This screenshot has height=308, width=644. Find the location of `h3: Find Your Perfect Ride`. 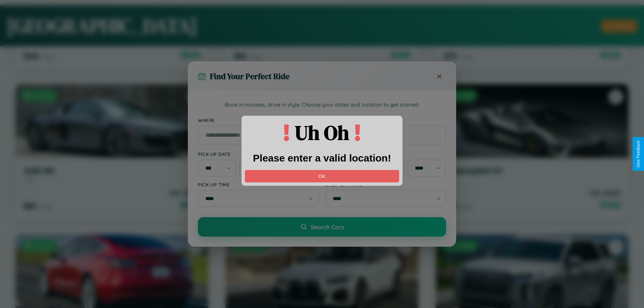

h3: Find Your Perfect Ride is located at coordinates (250, 76).